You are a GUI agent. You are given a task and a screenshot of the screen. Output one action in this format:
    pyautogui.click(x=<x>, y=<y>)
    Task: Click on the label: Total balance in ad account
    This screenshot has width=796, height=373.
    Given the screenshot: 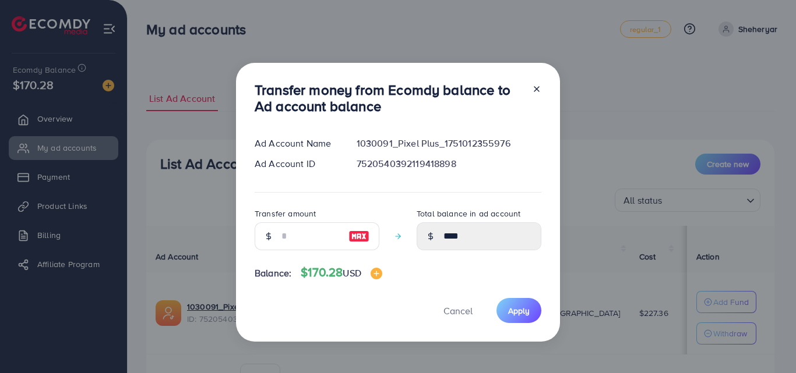 What is the action you would take?
    pyautogui.click(x=468, y=214)
    